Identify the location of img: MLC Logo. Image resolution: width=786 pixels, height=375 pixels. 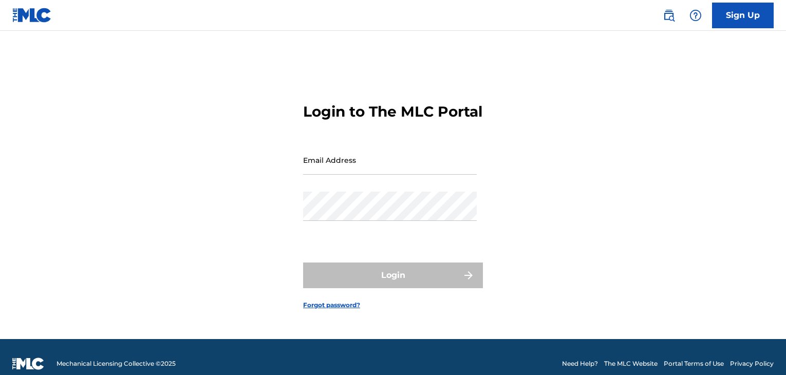
(32, 15).